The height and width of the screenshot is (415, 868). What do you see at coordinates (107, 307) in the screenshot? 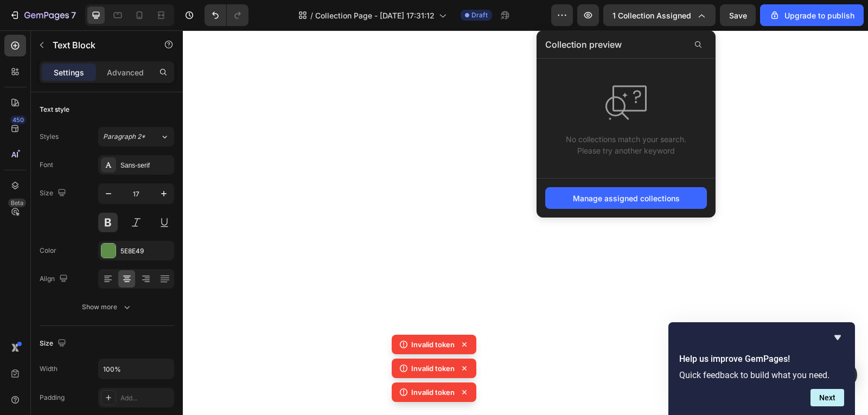
I see `button: Show more` at bounding box center [107, 307].